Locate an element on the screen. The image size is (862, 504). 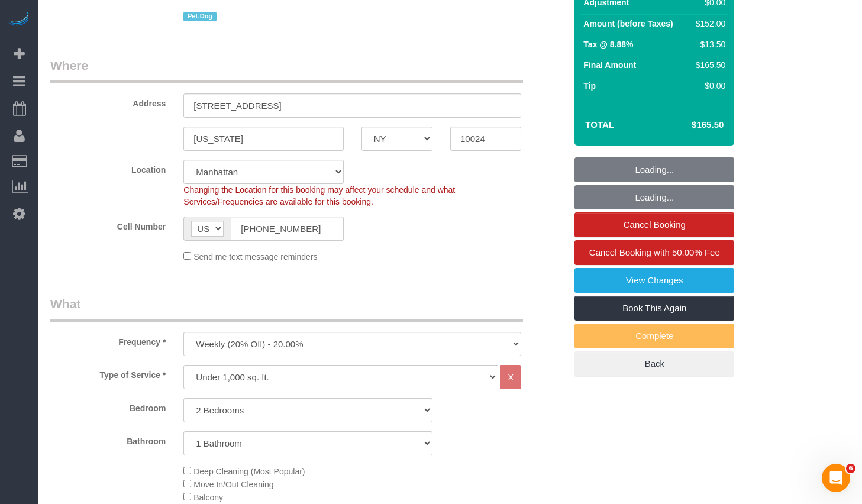
label: Tax @ 8.88% is located at coordinates (608, 45).